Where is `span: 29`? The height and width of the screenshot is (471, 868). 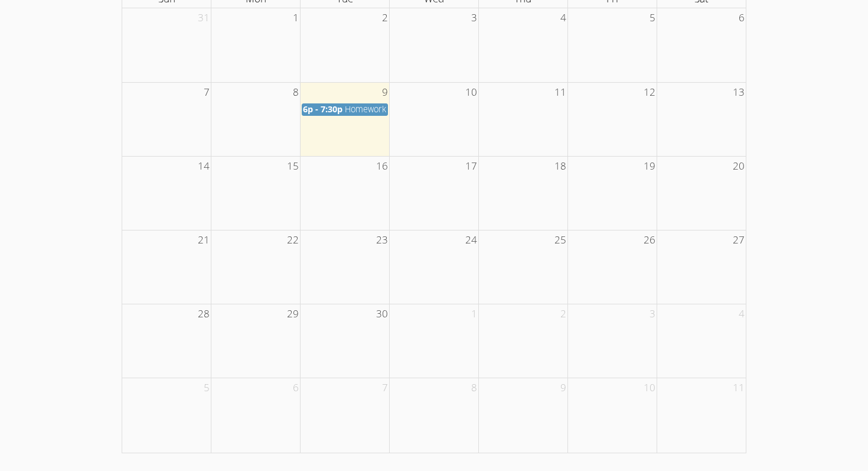 span: 29 is located at coordinates (293, 314).